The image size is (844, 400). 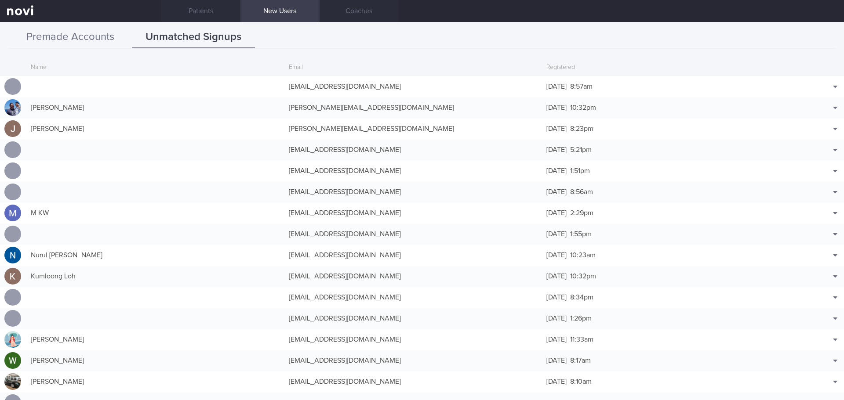 What do you see at coordinates (580, 361) in the screenshot?
I see `span: 8:17am` at bounding box center [580, 361].